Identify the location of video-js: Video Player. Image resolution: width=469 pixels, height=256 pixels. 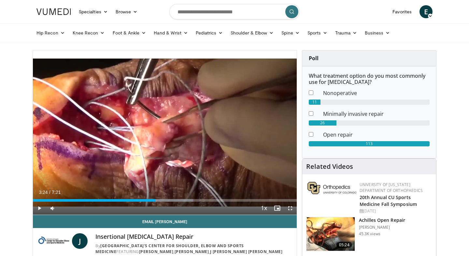
(165, 133).